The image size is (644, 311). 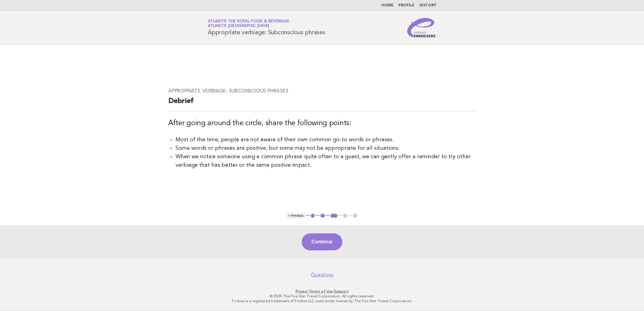 I want to click on img: Service Energizers, so click(x=422, y=27).